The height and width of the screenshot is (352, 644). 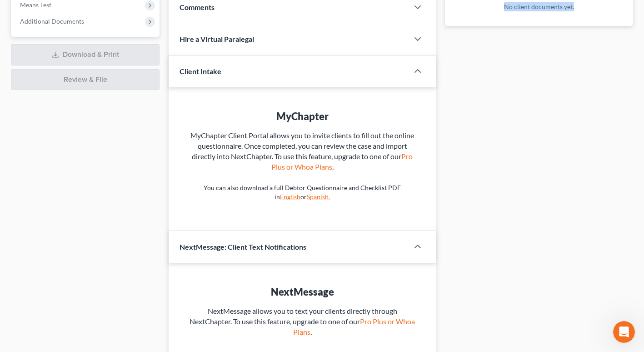 What do you see at coordinates (217, 39) in the screenshot?
I see `span: Hire a Virtual Paralegal` at bounding box center [217, 39].